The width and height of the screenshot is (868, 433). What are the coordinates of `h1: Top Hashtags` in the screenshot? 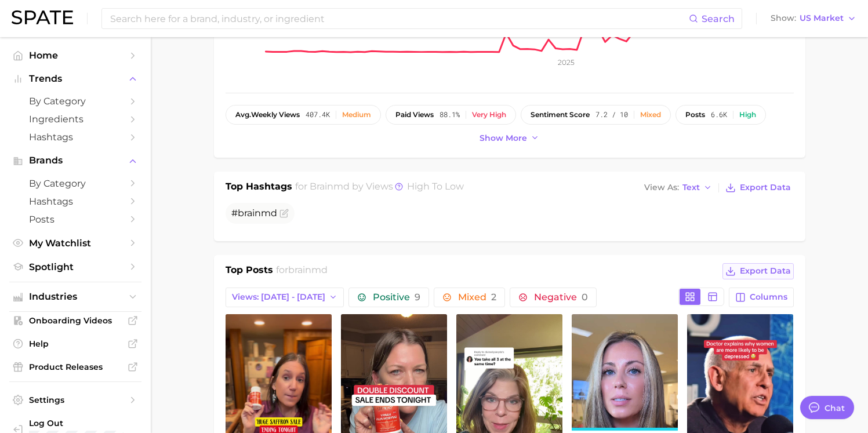 It's located at (258, 188).